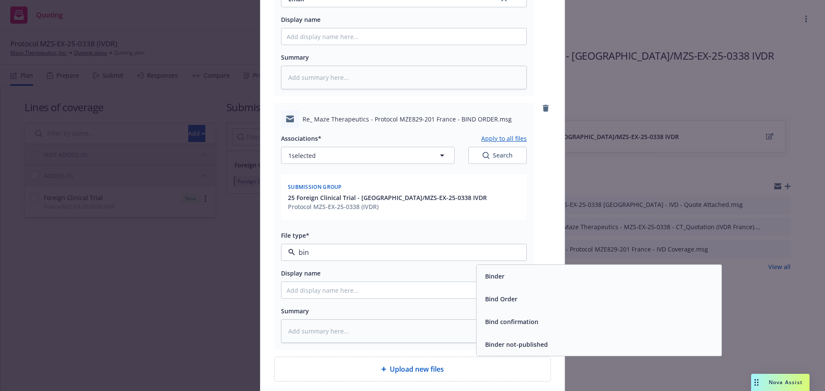  I want to click on div: Drag to move, so click(756, 383).